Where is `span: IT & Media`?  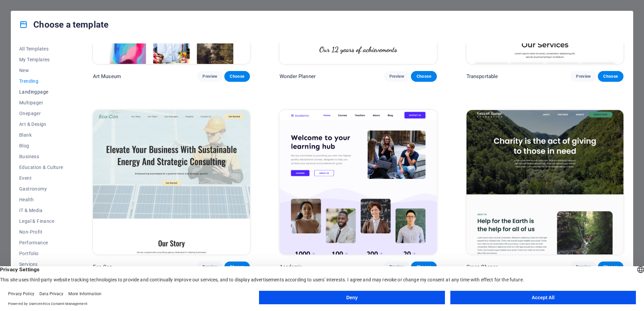 span: IT & Media is located at coordinates (41, 211).